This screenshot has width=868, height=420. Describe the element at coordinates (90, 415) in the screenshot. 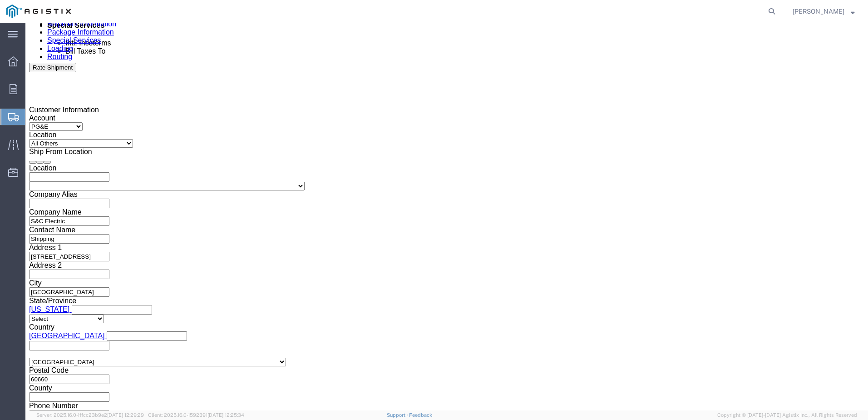

I see `span: Server: 2025.16.0-1ffcc23b9e2` at that location.